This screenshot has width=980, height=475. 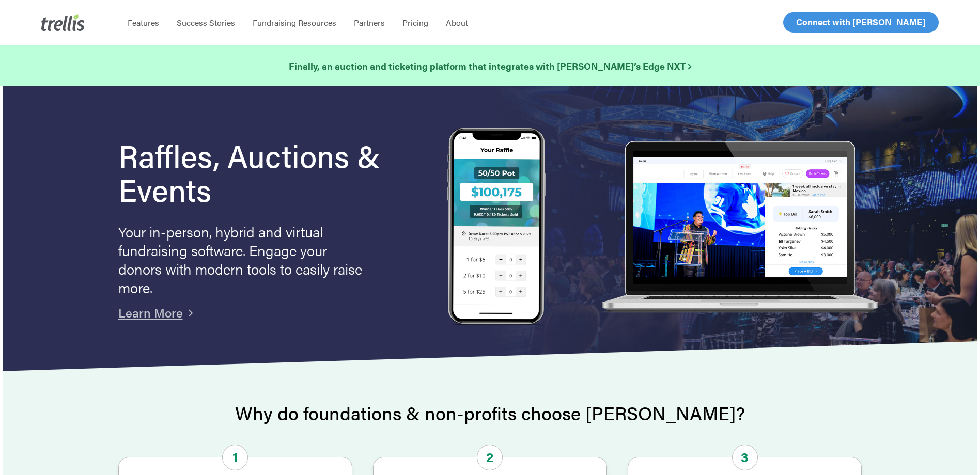 What do you see at coordinates (457, 23) in the screenshot?
I see `span: About` at bounding box center [457, 23].